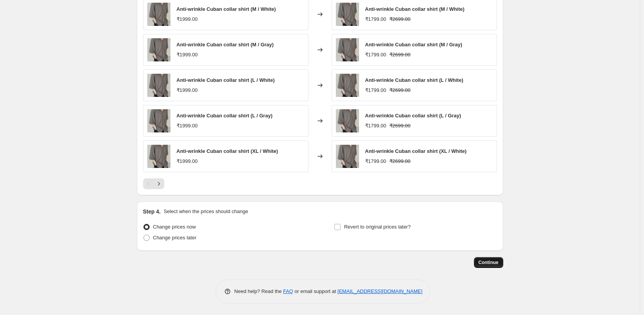 This screenshot has width=644, height=315. What do you see at coordinates (152, 211) in the screenshot?
I see `h2: Step 4.` at bounding box center [152, 211].